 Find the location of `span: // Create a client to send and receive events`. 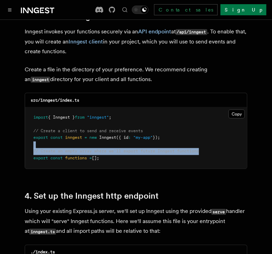

span: // Create a client to send and receive events is located at coordinates (88, 131).